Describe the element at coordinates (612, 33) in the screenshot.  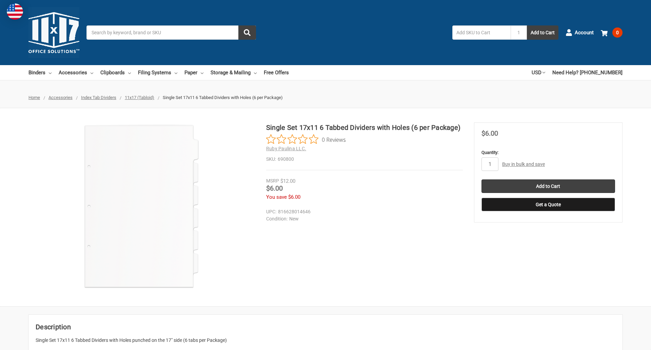
I see `a: 0` at that location.